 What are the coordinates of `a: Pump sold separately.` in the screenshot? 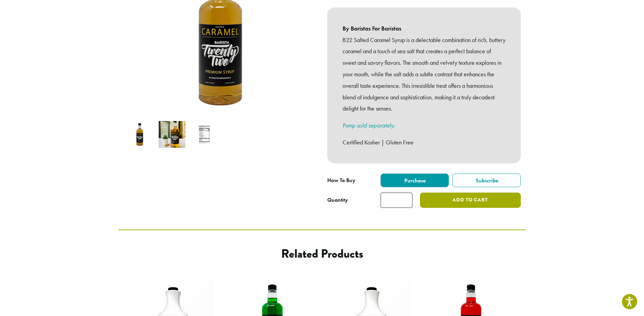 It's located at (369, 125).